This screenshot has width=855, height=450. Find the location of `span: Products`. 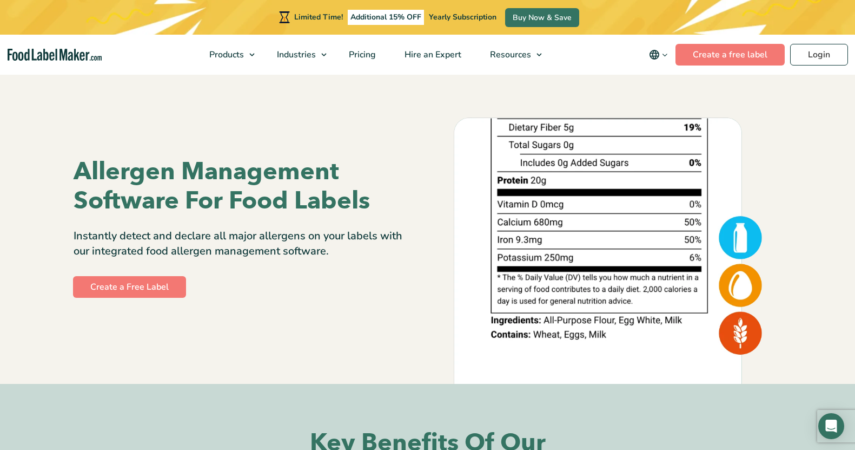

span: Products is located at coordinates (226, 55).